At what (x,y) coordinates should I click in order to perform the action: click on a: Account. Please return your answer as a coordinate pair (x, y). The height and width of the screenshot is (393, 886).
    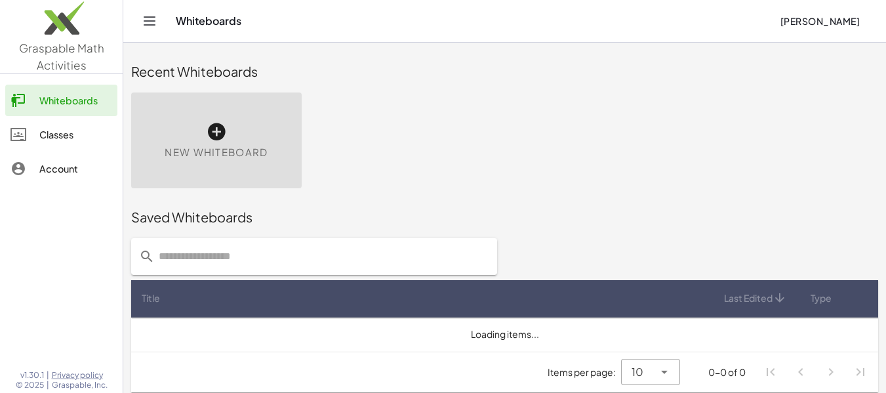
    Looking at the image, I should click on (61, 169).